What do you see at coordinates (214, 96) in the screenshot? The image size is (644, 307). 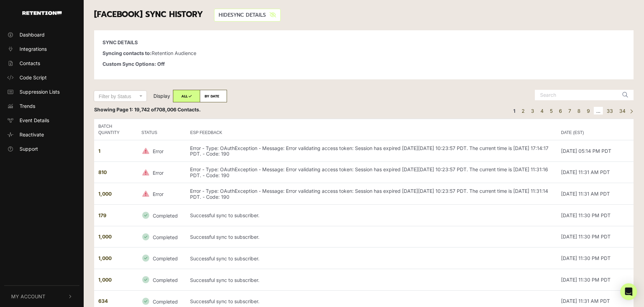 I see `label: BY DATE` at bounding box center [214, 96].